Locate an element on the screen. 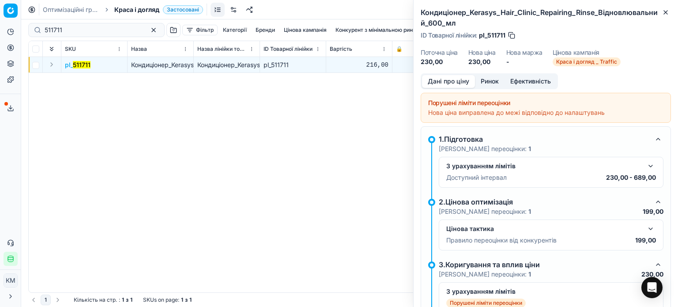 This screenshot has width=678, height=307. span: Назва лінійки товарів is located at coordinates (222, 49).